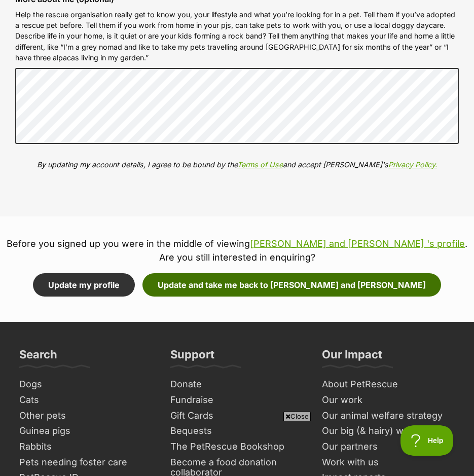  I want to click on a: Terms of Use, so click(260, 164).